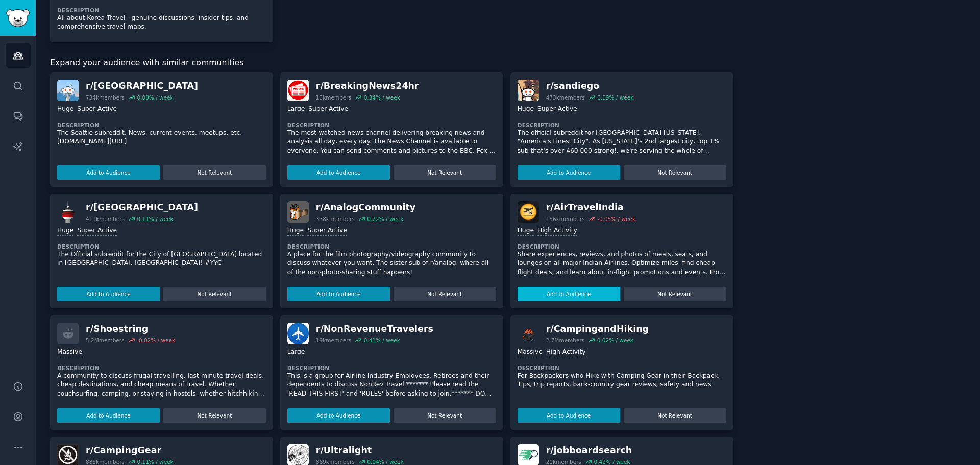  What do you see at coordinates (622, 263) in the screenshot?
I see `p: Share experiences, reviews, and photos of meals, seats, and lounges on all major Indian Airlines....` at bounding box center [622, 263].